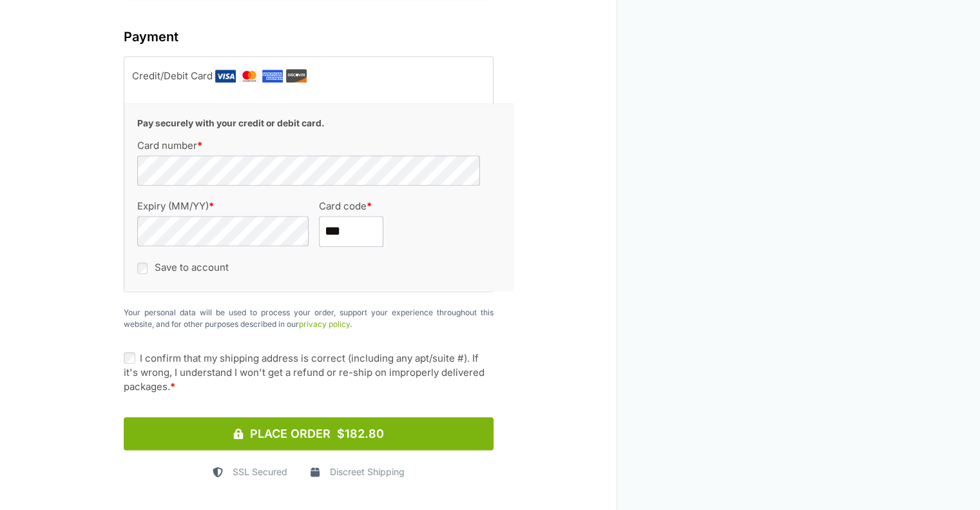  What do you see at coordinates (401, 205) in the screenshot?
I see `label: Card code` at bounding box center [401, 205].